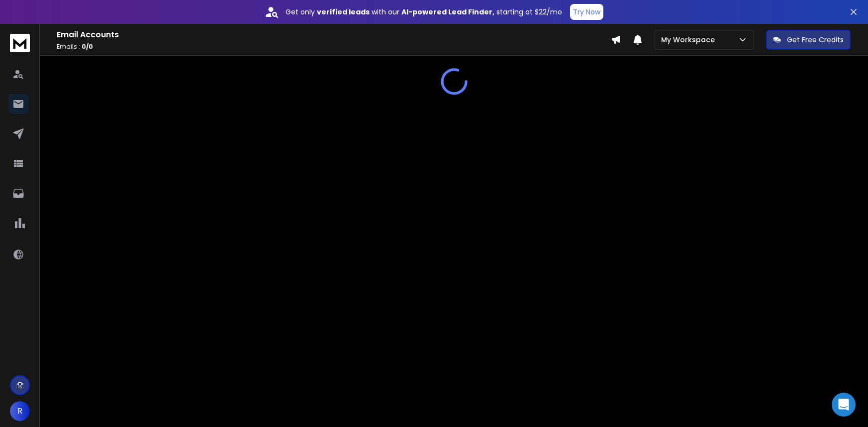  Describe the element at coordinates (334, 47) in the screenshot. I see `p: Emails :` at that location.